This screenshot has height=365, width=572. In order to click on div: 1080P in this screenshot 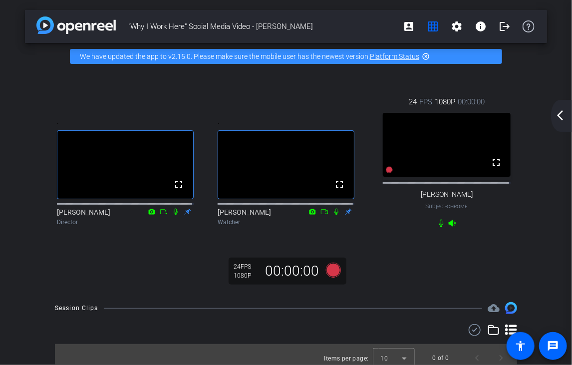, I will do `click(246, 275)`.